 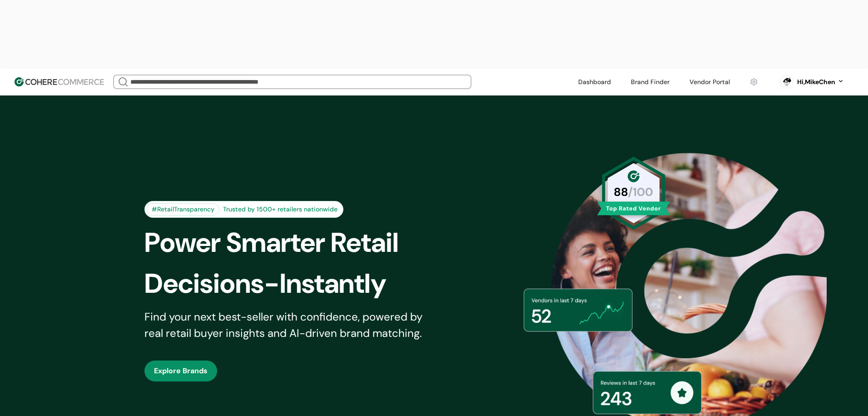 What do you see at coordinates (59, 82) in the screenshot?
I see `img: Cohere Logo` at bounding box center [59, 82].